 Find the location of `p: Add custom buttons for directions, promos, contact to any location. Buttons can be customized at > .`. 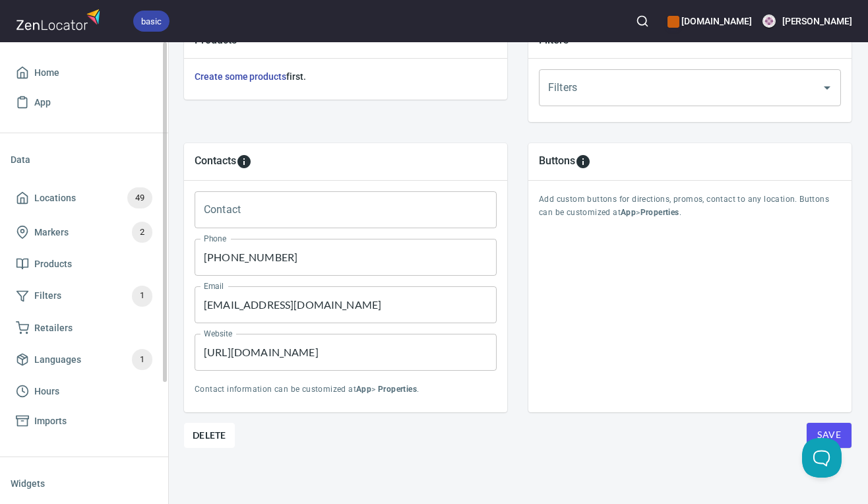

p: Add custom buttons for directions, promos, contact to any location. Buttons can be customized at > . is located at coordinates (690, 207).